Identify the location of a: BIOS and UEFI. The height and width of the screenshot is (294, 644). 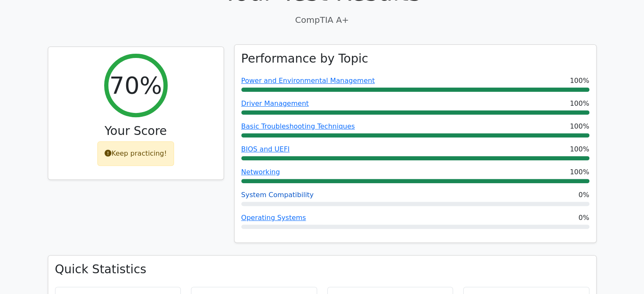
(265, 149).